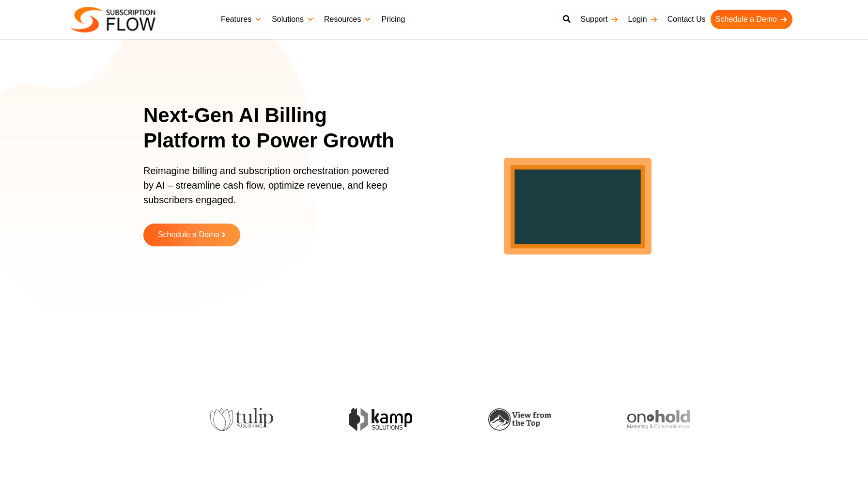  What do you see at coordinates (380, 419) in the screenshot?
I see `img: kamp-solution` at bounding box center [380, 419].